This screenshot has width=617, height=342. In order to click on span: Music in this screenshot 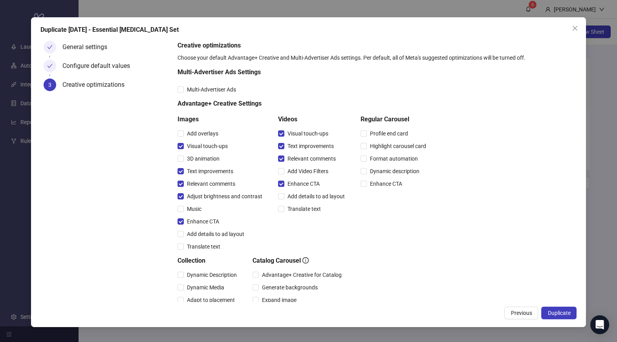, I will do `click(194, 209)`.